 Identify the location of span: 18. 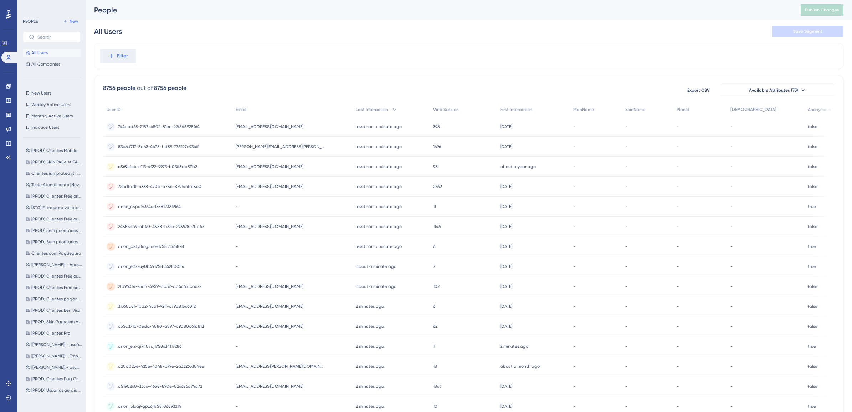
(435, 366).